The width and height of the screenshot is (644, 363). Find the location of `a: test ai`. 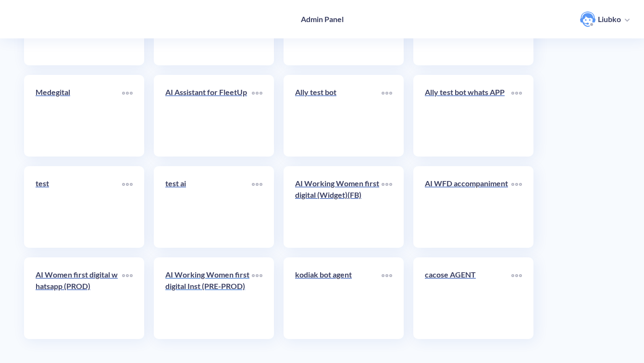

a: test ai is located at coordinates (209, 207).